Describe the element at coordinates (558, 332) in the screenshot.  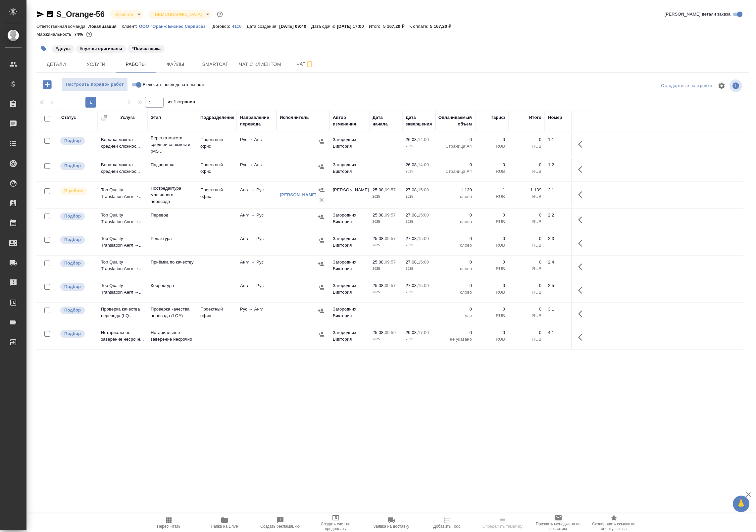
I see `div: 4.1` at that location.